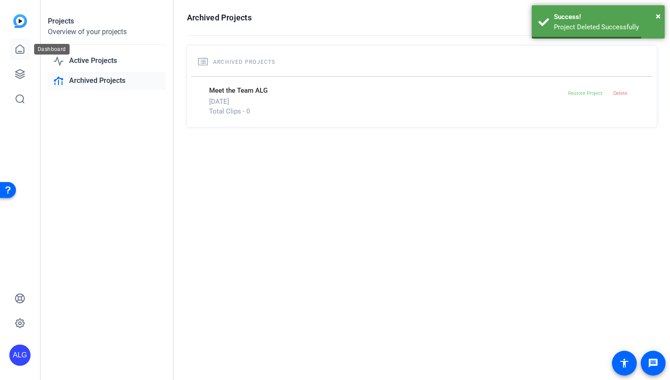 The image size is (670, 380). What do you see at coordinates (606, 27) in the screenshot?
I see `div: Project Deleted Successfully` at bounding box center [606, 27].